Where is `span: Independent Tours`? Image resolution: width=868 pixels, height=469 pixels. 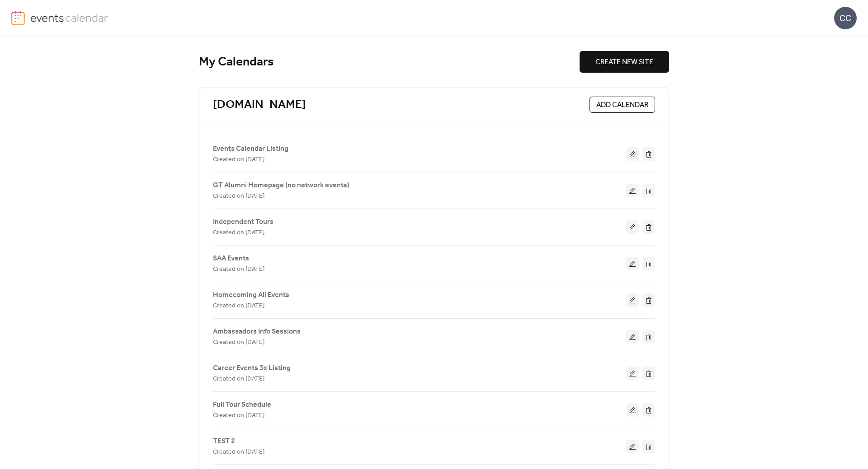
span: Independent Tours is located at coordinates (243, 222).